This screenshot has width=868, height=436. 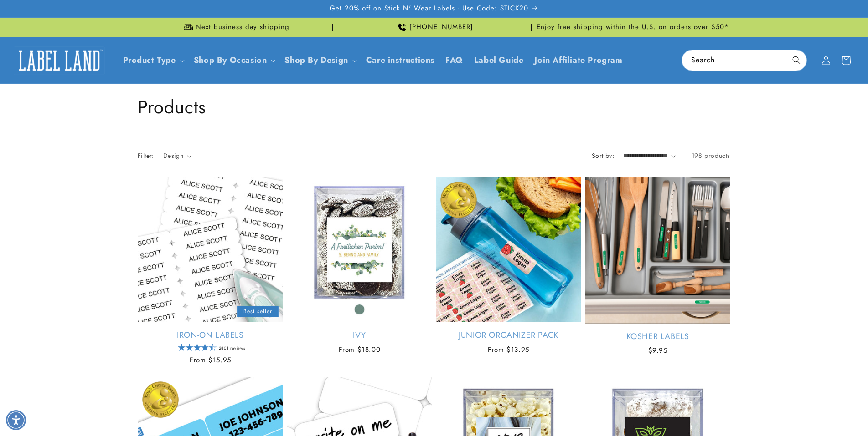 What do you see at coordinates (230, 60) in the screenshot?
I see `span: Shop By Occasion` at bounding box center [230, 60].